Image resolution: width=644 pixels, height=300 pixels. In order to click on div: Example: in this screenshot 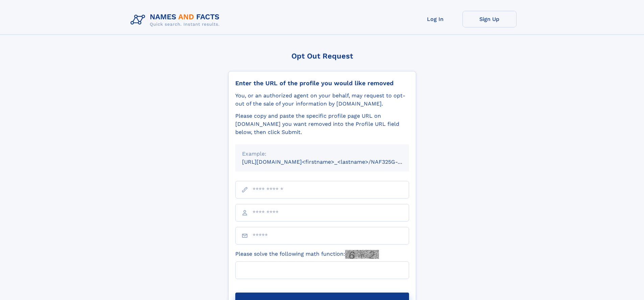, I will do `click(322, 154)`.